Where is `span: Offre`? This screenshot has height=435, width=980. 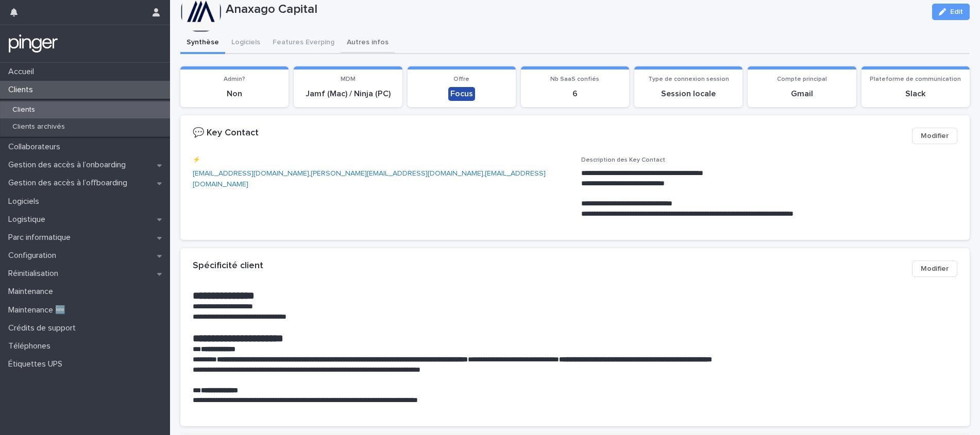
span: Offre is located at coordinates (462, 79).